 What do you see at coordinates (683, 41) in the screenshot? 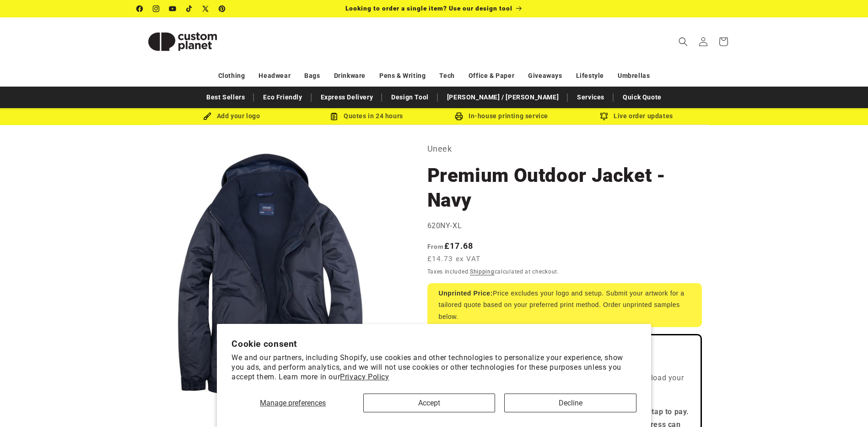
I see `summary: Search` at bounding box center [683, 41].